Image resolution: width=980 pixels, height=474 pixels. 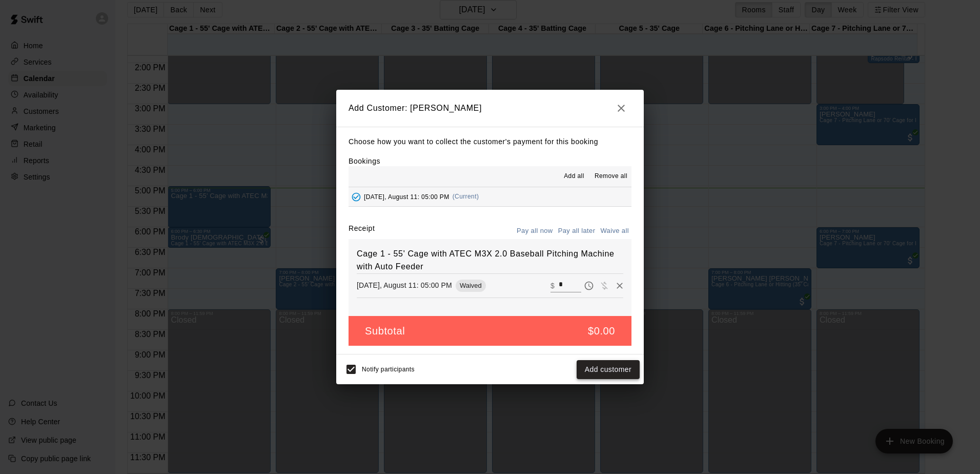 I want to click on span: Remove all, so click(x=611, y=176).